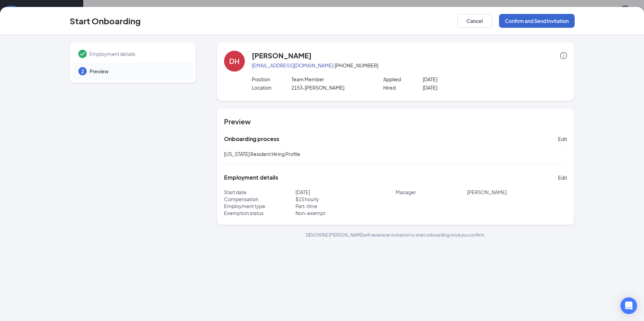 The width and height of the screenshot is (644, 321). I want to click on h4: Preview, so click(395, 121).